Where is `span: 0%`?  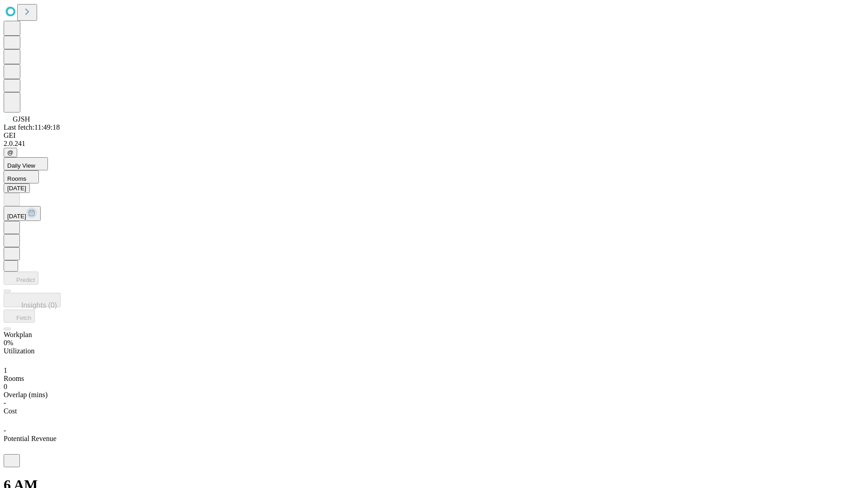
span: 0% is located at coordinates (8, 343).